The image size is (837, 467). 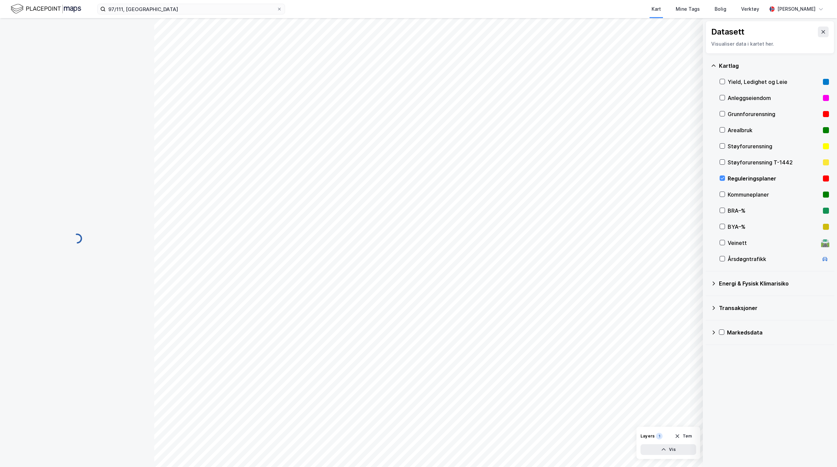 What do you see at coordinates (683, 436) in the screenshot?
I see `button: Tøm` at bounding box center [683, 436].